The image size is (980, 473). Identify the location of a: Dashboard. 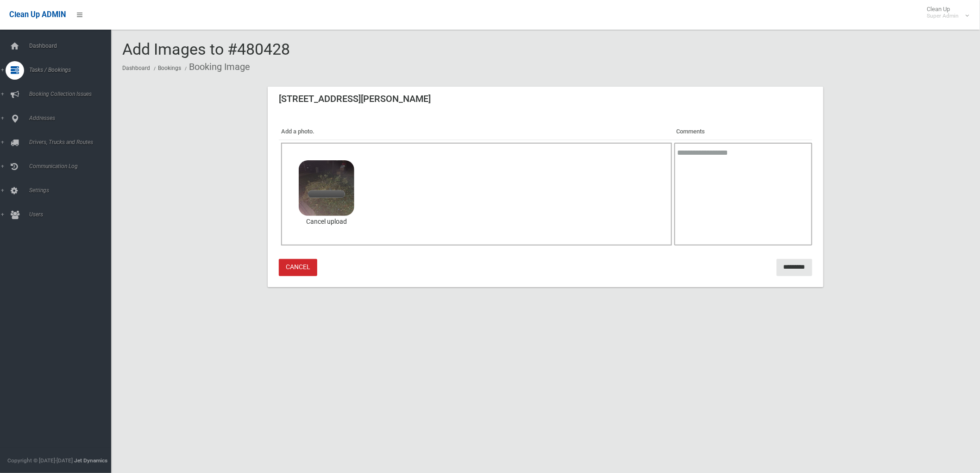
(137, 68).